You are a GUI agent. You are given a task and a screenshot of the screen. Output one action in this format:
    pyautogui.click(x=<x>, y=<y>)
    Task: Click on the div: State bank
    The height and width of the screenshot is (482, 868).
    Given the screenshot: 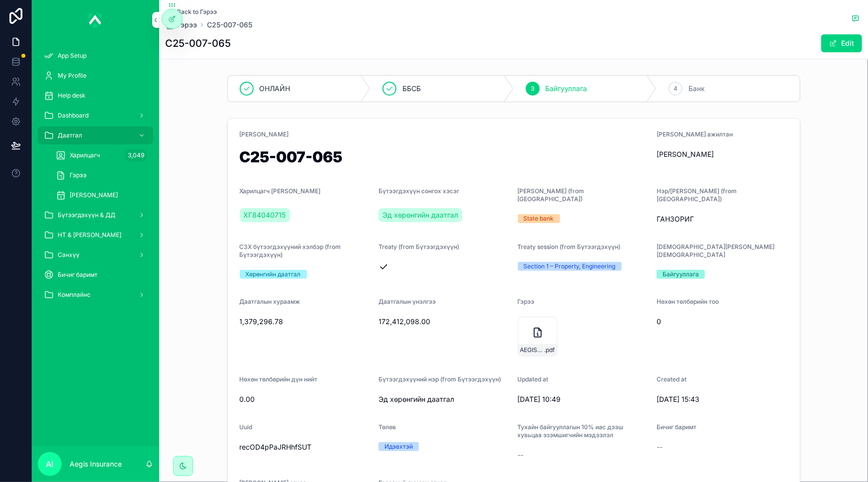 What is the action you would take?
    pyautogui.click(x=539, y=219)
    